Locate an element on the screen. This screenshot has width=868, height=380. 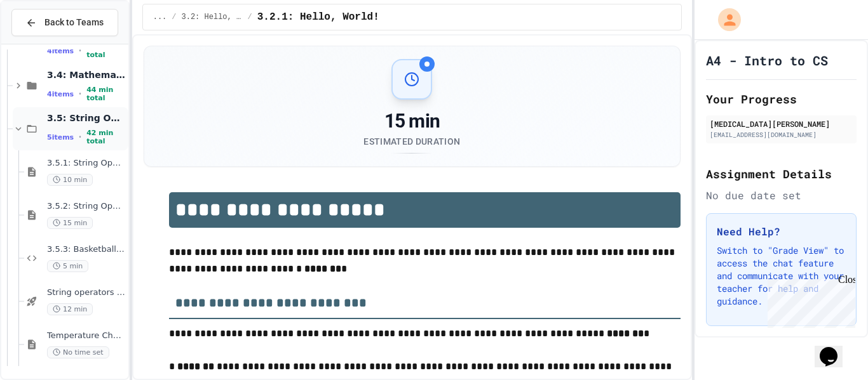
span: Temperature Check - Exit Ticket is located at coordinates (86, 336).